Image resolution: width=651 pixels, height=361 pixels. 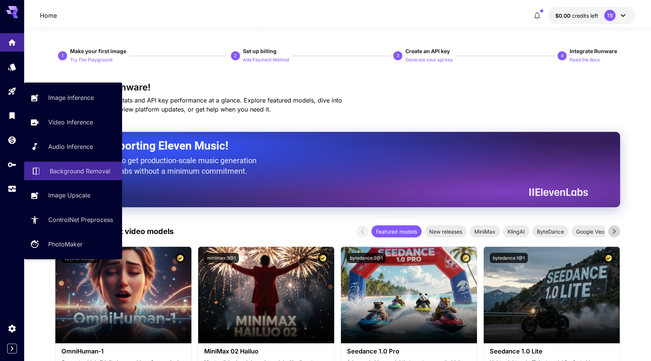 What do you see at coordinates (48, 15) in the screenshot?
I see `nav: breadcrumb` at bounding box center [48, 15].